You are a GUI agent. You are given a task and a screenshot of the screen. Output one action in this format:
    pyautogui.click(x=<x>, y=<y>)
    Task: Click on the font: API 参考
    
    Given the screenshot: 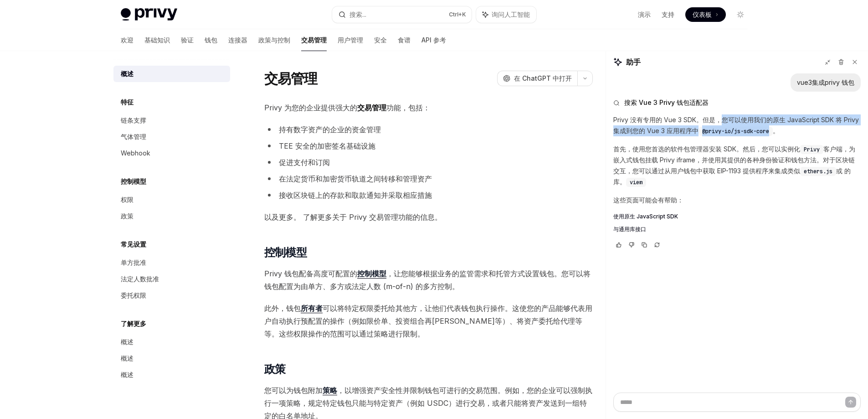 What is the action you would take?
    pyautogui.click(x=434, y=40)
    